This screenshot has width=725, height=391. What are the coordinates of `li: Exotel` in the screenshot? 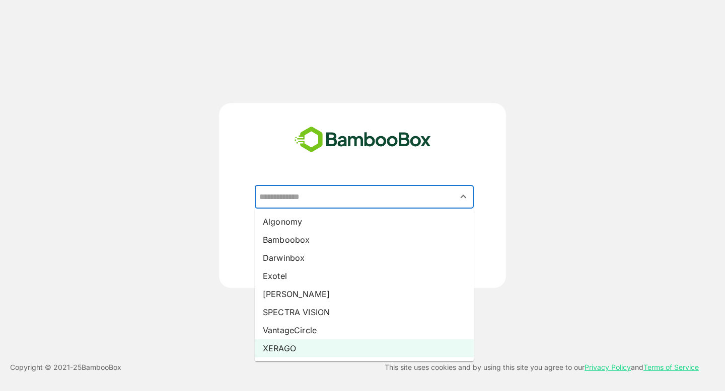 It's located at (364, 276).